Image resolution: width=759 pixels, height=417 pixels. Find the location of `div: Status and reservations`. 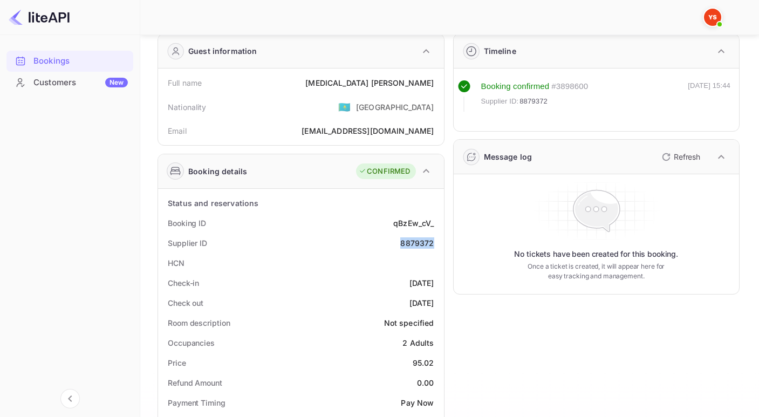

div: Status and reservations is located at coordinates (213, 203).